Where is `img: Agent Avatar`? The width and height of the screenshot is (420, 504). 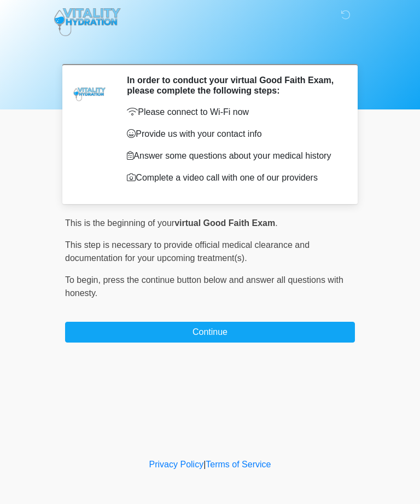 img: Agent Avatar is located at coordinates (90, 92).